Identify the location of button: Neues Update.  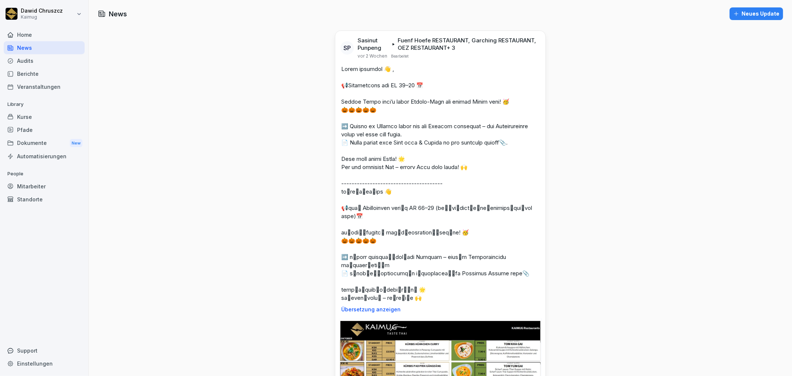
(757, 14).